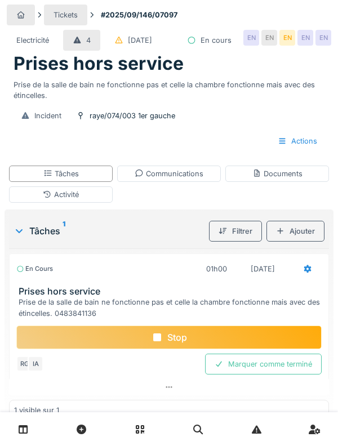 Image resolution: width=338 pixels, height=446 pixels. What do you see at coordinates (169, 337) in the screenshot?
I see `div: Stop` at bounding box center [169, 337].